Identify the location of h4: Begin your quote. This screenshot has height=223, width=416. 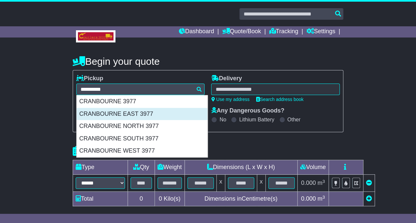
(208, 61).